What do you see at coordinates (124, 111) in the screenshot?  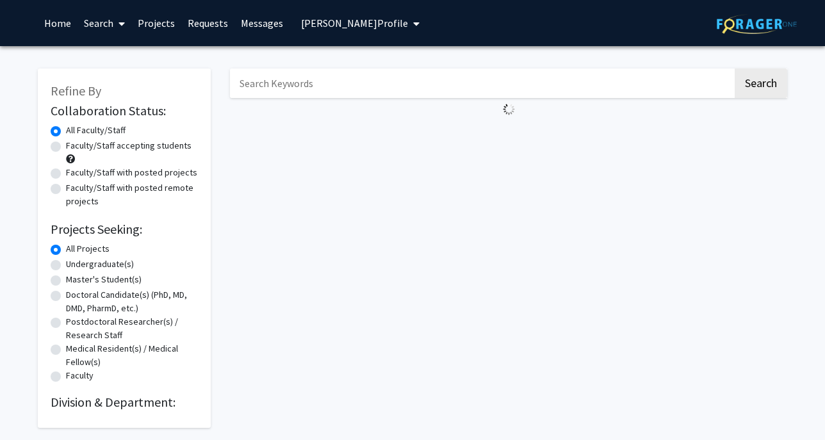 I see `h2: Collaboration Status:` at bounding box center [124, 111].